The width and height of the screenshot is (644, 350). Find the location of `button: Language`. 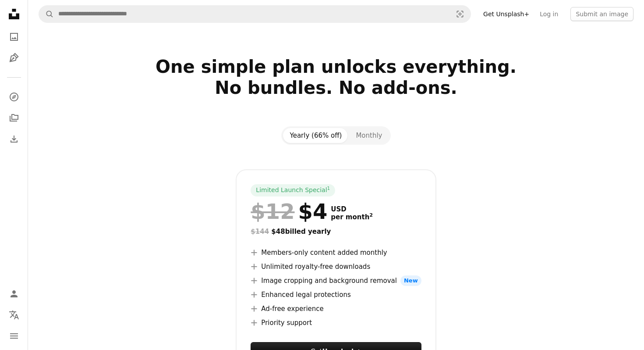

button: Language is located at coordinates (14, 315).